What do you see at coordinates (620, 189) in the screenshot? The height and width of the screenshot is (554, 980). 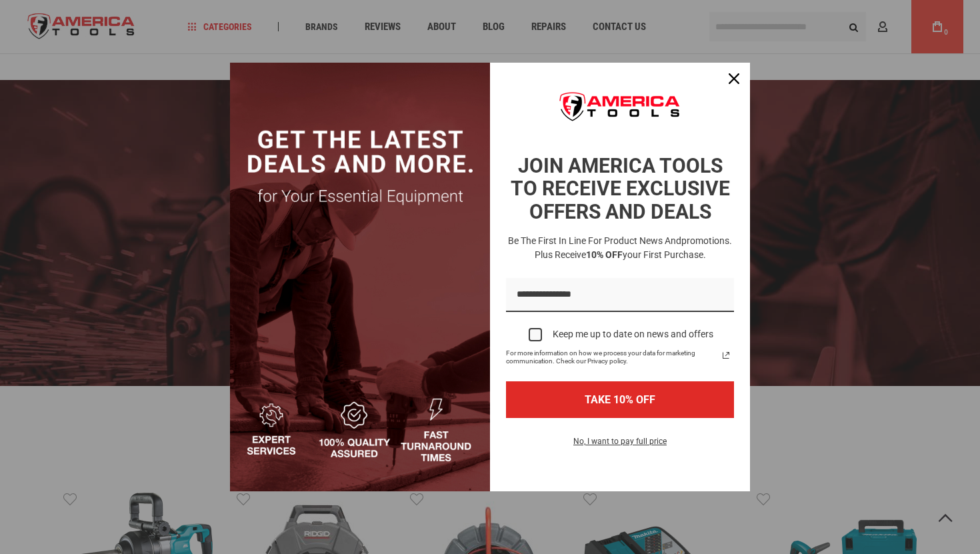 I see `strong: JOIN AMERICA TOOLS TO RECEIVE EXCLUSIVE OFFERS AND DEALS` at bounding box center [620, 189].